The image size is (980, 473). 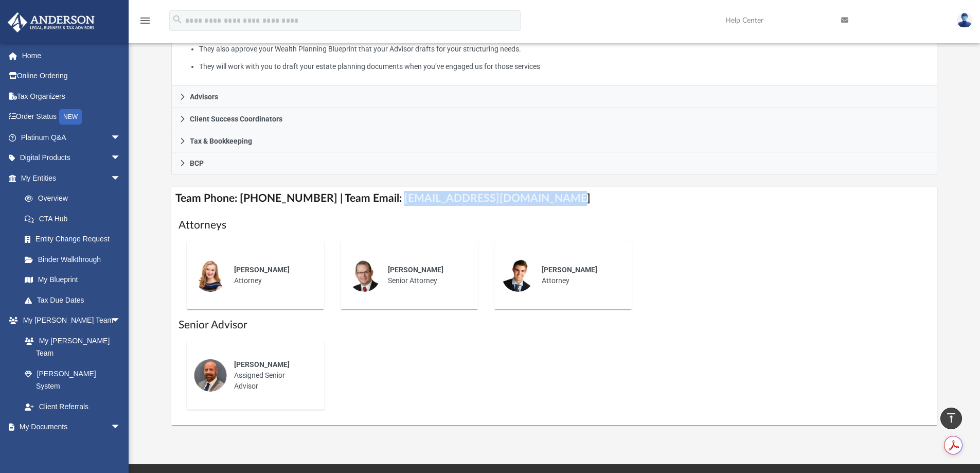 What do you see at coordinates (75, 300) in the screenshot?
I see `a: Tax Due Dates` at bounding box center [75, 300].